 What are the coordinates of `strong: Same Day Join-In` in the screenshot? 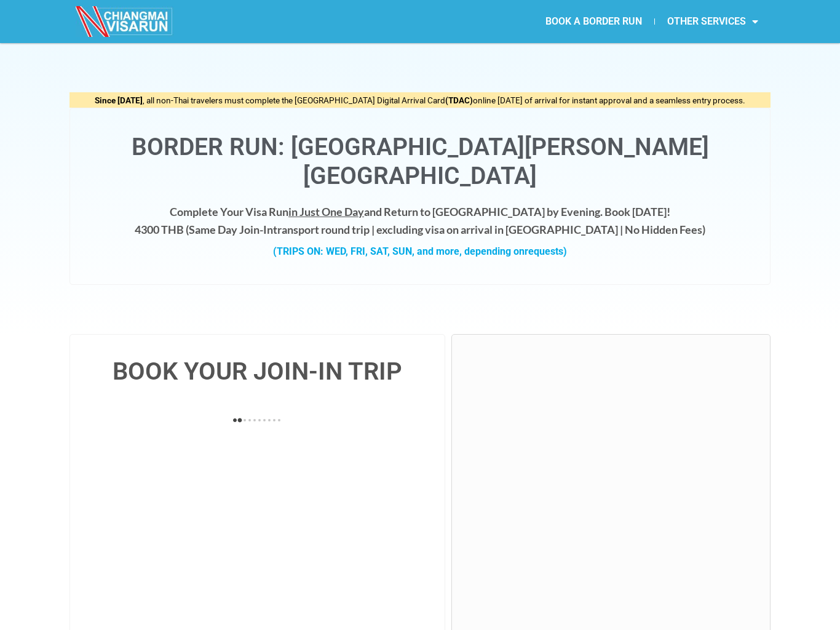 It's located at (230, 229).